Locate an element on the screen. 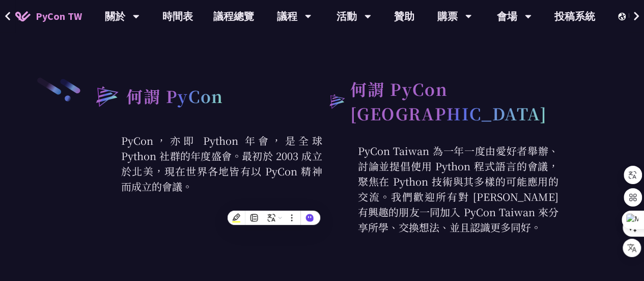 Image resolution: width=644 pixels, height=281 pixels. a: PyCon TW is located at coordinates (48, 17).